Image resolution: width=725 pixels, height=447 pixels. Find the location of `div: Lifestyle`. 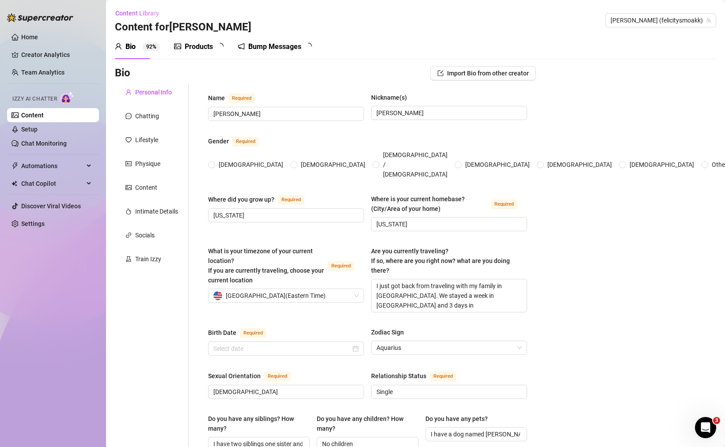

div: Lifestyle is located at coordinates (147, 140).